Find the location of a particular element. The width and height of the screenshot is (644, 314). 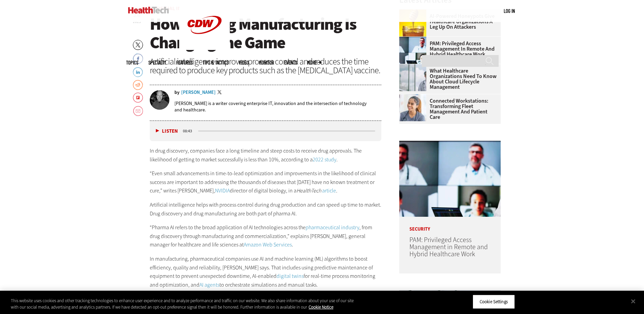

button: Close is located at coordinates (633, 302).